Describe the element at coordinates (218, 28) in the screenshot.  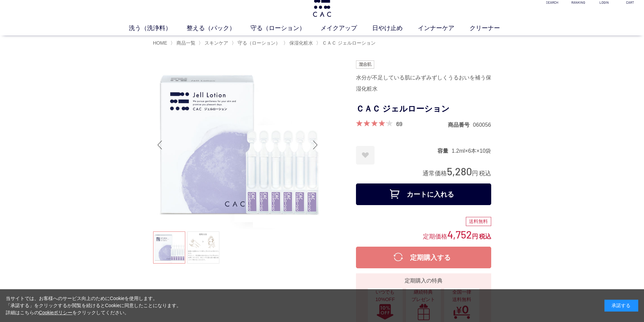
I see `a: 整える（パック）` at that location.